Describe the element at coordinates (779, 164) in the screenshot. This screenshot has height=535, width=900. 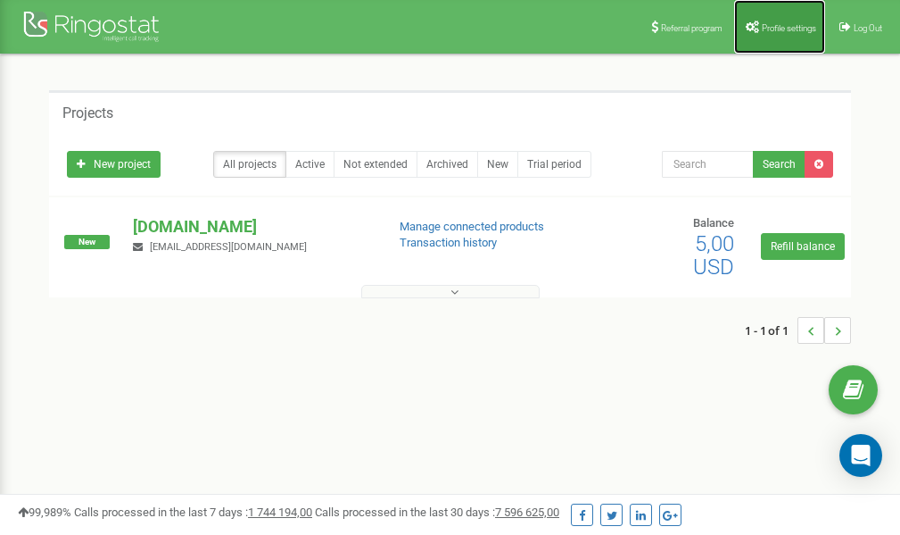
I see `button: Search` at that location.